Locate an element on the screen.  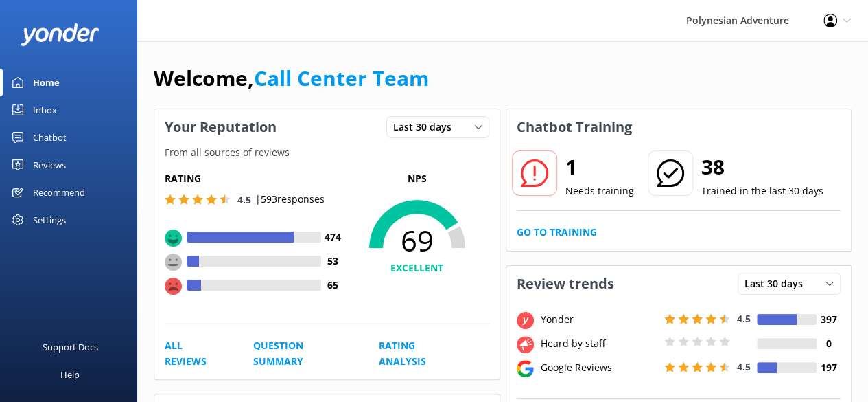
h4: 53 is located at coordinates (333, 261).